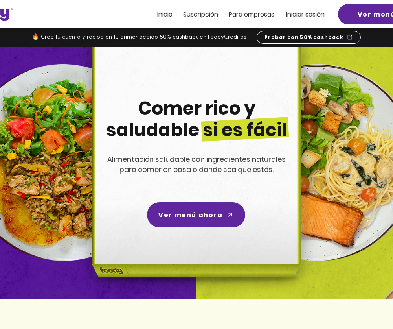  Describe the element at coordinates (305, 14) in the screenshot. I see `span: Iniciar sesión` at that location.